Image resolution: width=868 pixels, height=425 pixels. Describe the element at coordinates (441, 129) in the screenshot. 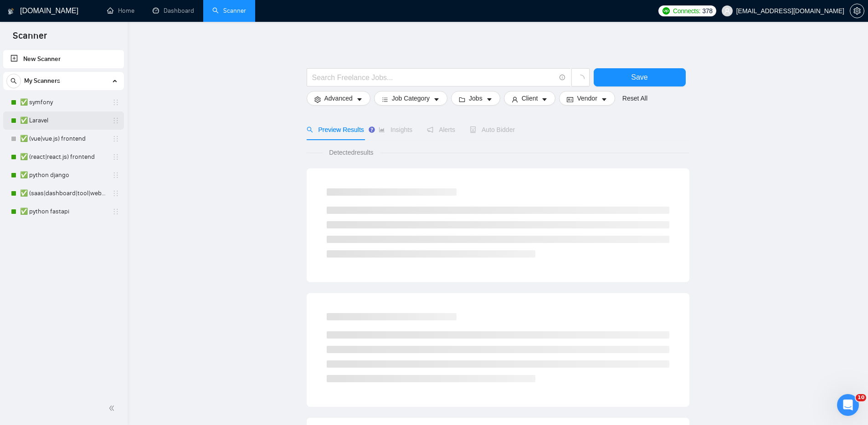

I see `span: Alerts` at that location.